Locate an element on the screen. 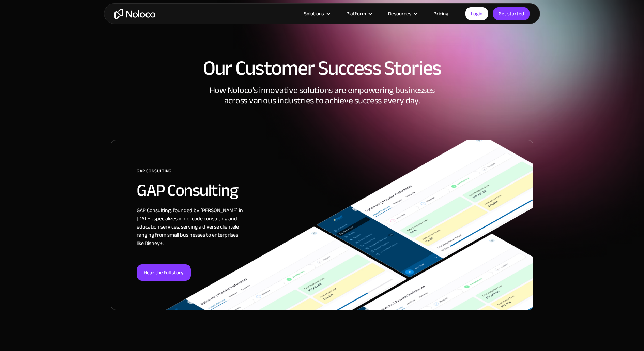 The image size is (644, 351). a: home is located at coordinates (135, 14).